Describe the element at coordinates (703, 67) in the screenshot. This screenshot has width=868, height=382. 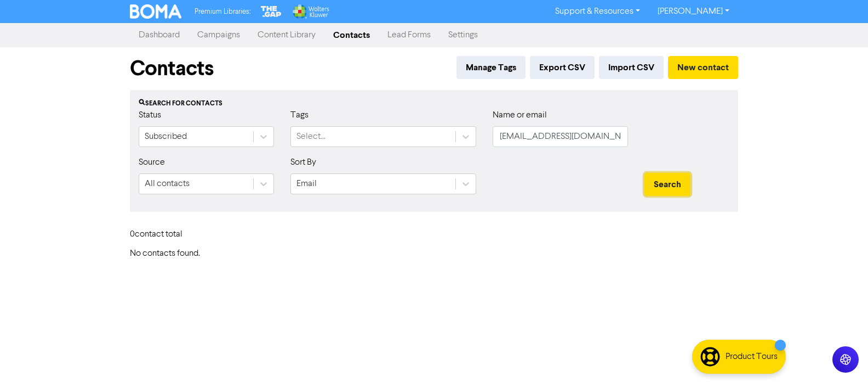
I see `button: New contact` at that location.